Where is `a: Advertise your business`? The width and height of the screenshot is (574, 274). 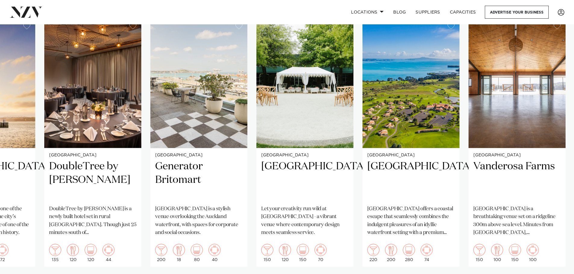 a: Advertise your business is located at coordinates (517, 12).